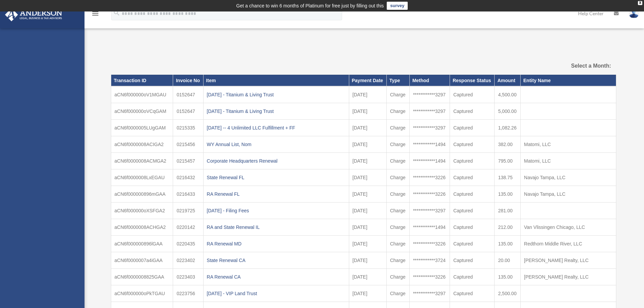 The image size is (644, 308). Describe the element at coordinates (142, 293) in the screenshot. I see `td: aCN6f000000oPkTGAU` at that location.